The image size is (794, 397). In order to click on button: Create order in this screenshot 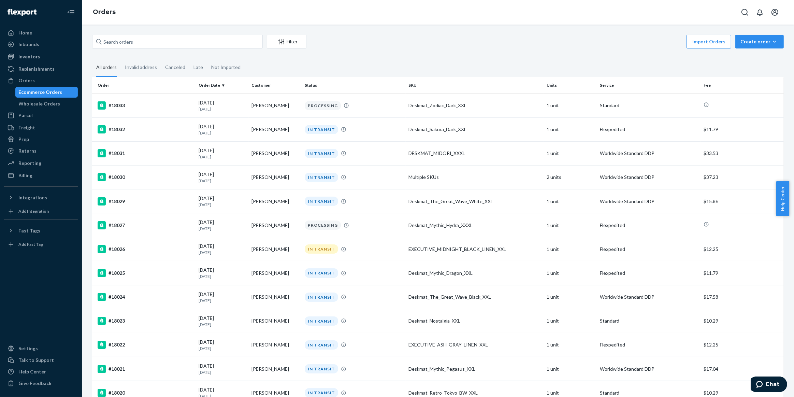, I will do `click(760, 42)`.